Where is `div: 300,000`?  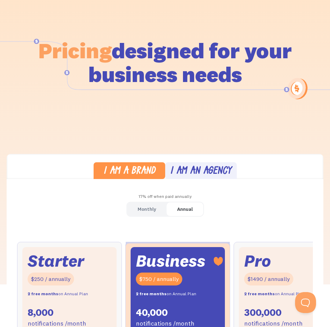
div: 300,000 is located at coordinates (263, 312).